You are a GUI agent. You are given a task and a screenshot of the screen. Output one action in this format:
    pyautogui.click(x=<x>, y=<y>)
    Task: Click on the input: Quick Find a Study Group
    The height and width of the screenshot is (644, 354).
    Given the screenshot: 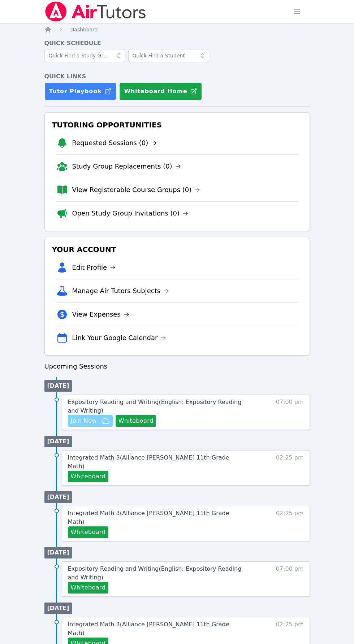 What is the action you would take?
    pyautogui.click(x=85, y=55)
    